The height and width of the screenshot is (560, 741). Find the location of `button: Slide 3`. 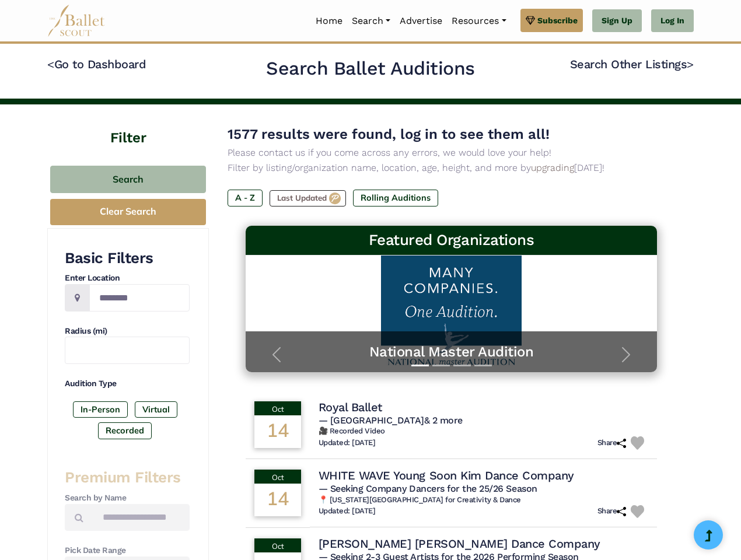

button: Slide 3 is located at coordinates (462, 365).